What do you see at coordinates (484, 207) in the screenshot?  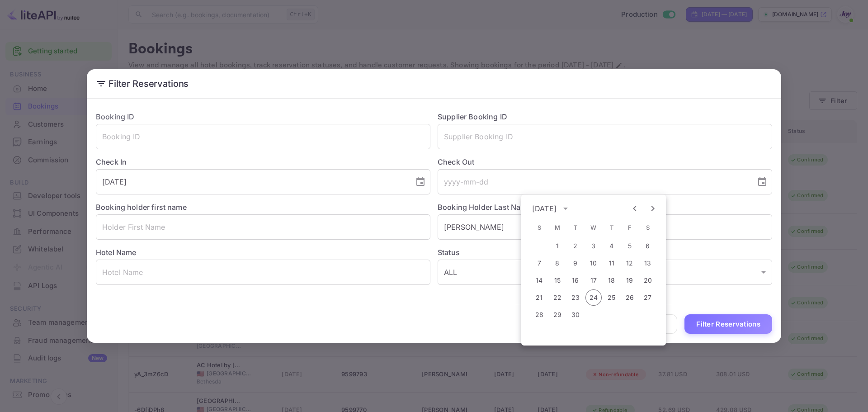 I see `label: Booking Holder Last Name` at bounding box center [484, 207].